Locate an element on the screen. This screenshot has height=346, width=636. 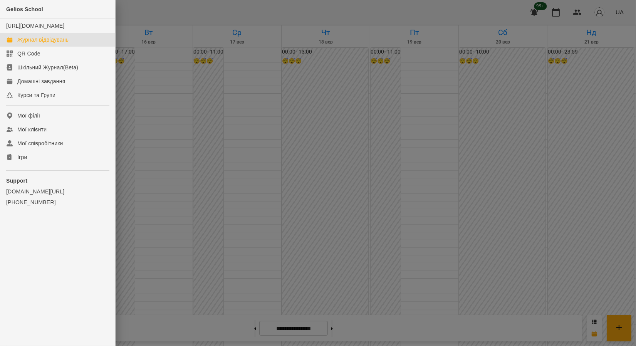
p: Support is located at coordinates (57, 181).